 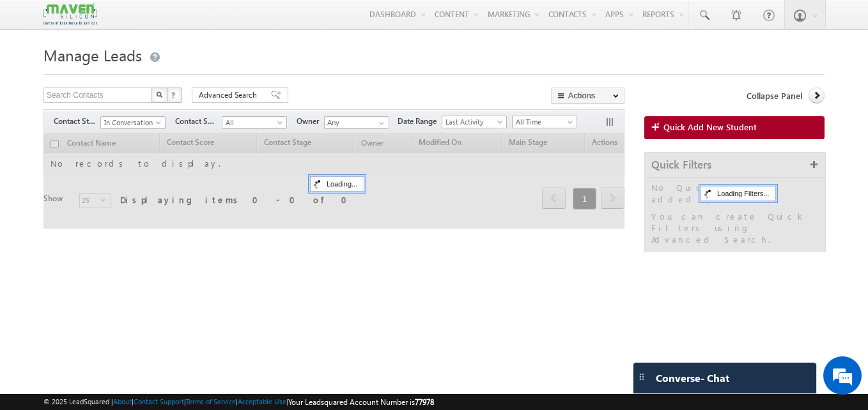 What do you see at coordinates (425, 402) in the screenshot?
I see `span: 77978` at bounding box center [425, 402].